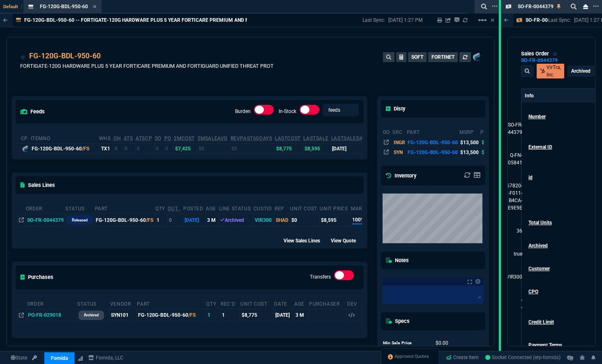  Describe the element at coordinates (513, 159) in the screenshot. I see `a: See Marketplace Order` at that location.